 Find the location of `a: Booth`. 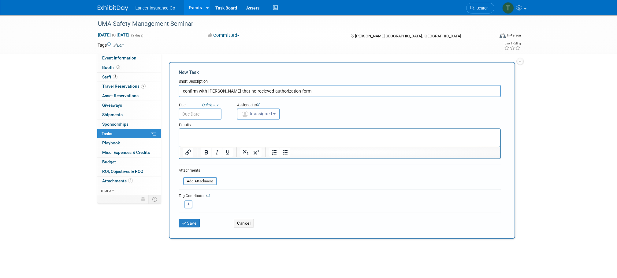

a: Booth is located at coordinates (129, 68).